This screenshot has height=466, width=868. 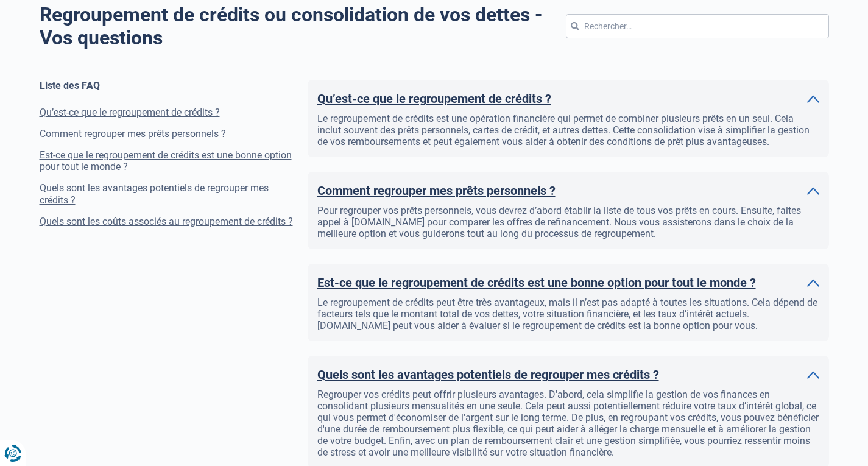 What do you see at coordinates (569, 129) in the screenshot?
I see `div: Le regroupement de crédits est une opération financière qui permet de combiner plusieurs prêts en...` at bounding box center [569, 129].